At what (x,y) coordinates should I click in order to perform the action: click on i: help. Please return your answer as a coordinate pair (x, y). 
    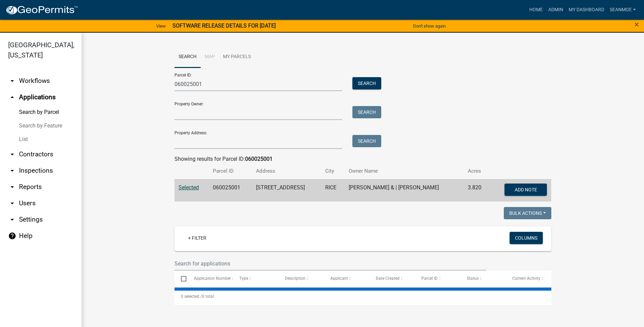
    Looking at the image, I should click on (12, 236).